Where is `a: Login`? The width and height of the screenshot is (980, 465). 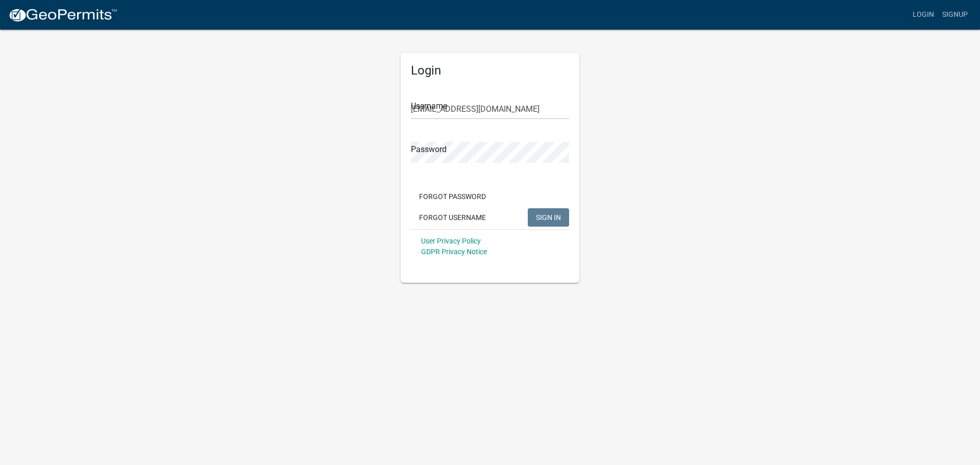 a: Login is located at coordinates (923, 15).